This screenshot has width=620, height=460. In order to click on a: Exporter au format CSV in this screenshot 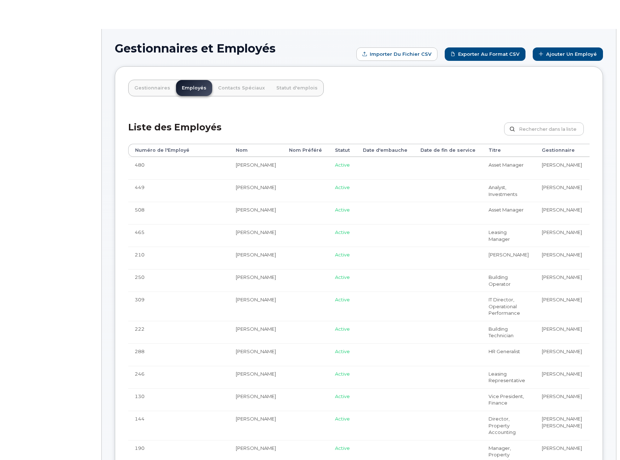, I will do `click(485, 54)`.